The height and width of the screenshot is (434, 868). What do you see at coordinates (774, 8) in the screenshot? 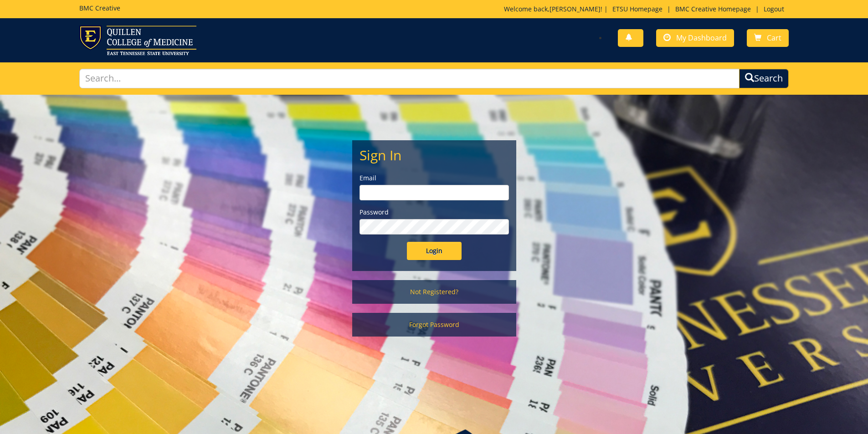
I see `a: Logout` at bounding box center [774, 8].